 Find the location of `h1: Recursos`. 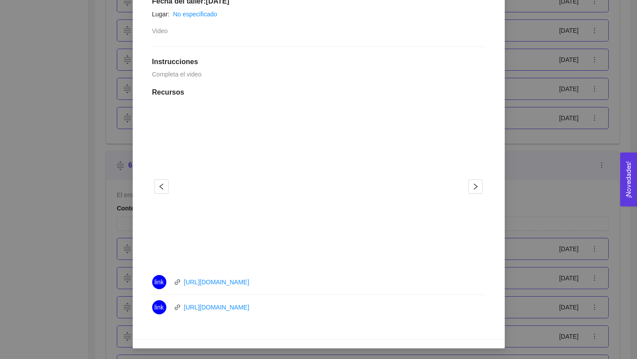

h1: Recursos is located at coordinates (319, 92).